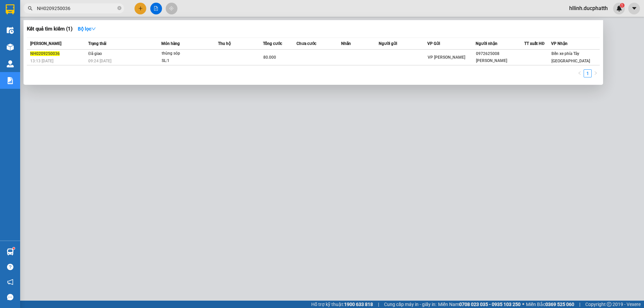  I want to click on span: Món hàng, so click(171, 44).